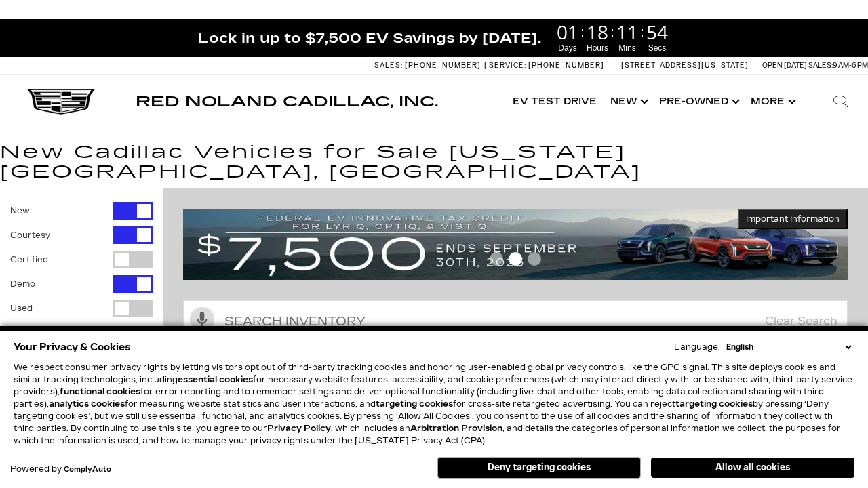  What do you see at coordinates (287, 102) in the screenshot?
I see `a: Red Noland Cadillac, Inc.` at bounding box center [287, 102].